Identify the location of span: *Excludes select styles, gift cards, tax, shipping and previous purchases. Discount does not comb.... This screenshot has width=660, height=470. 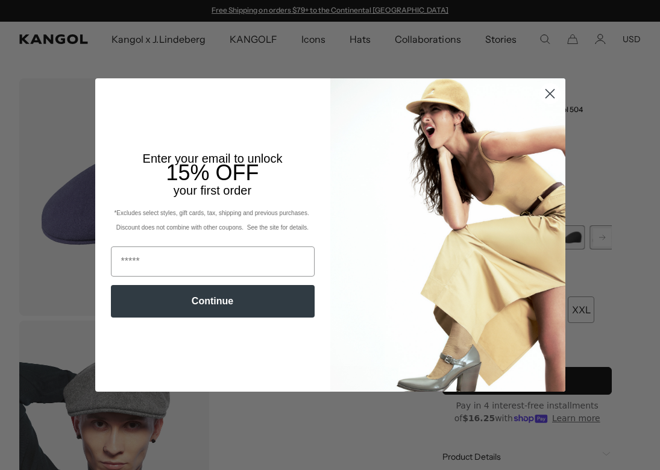
(212, 220).